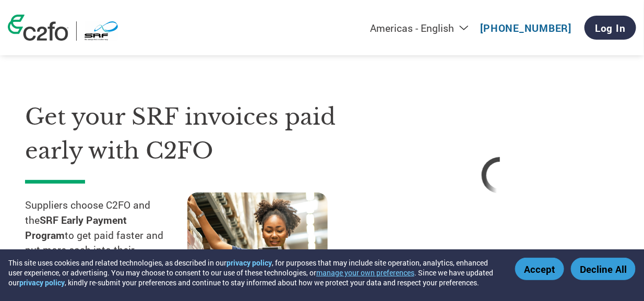 The width and height of the screenshot is (644, 301). Describe the element at coordinates (258, 244) in the screenshot. I see `img: supply chain worker` at that location.